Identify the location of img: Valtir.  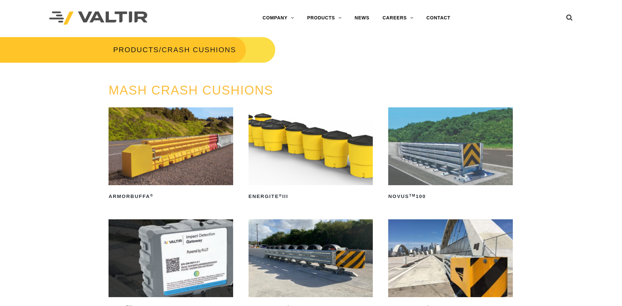
(98, 18).